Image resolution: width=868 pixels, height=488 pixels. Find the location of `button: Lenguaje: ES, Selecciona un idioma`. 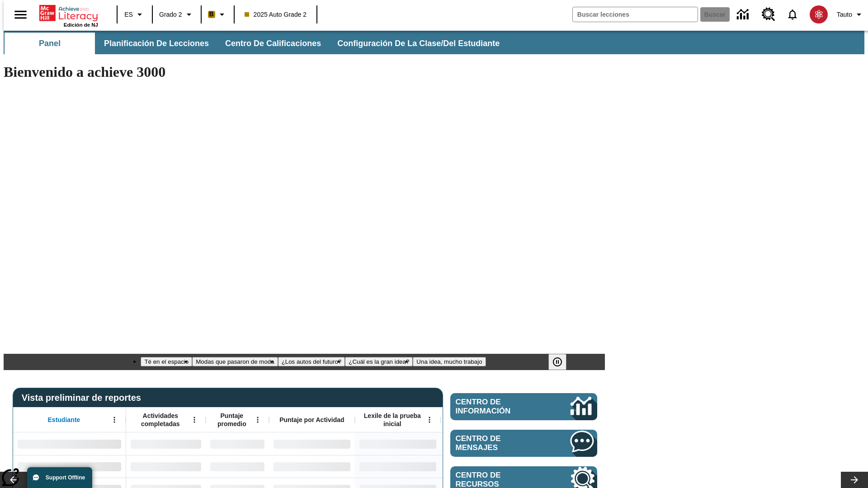

button: Lenguaje: ES, Selecciona un idioma is located at coordinates (135, 14).